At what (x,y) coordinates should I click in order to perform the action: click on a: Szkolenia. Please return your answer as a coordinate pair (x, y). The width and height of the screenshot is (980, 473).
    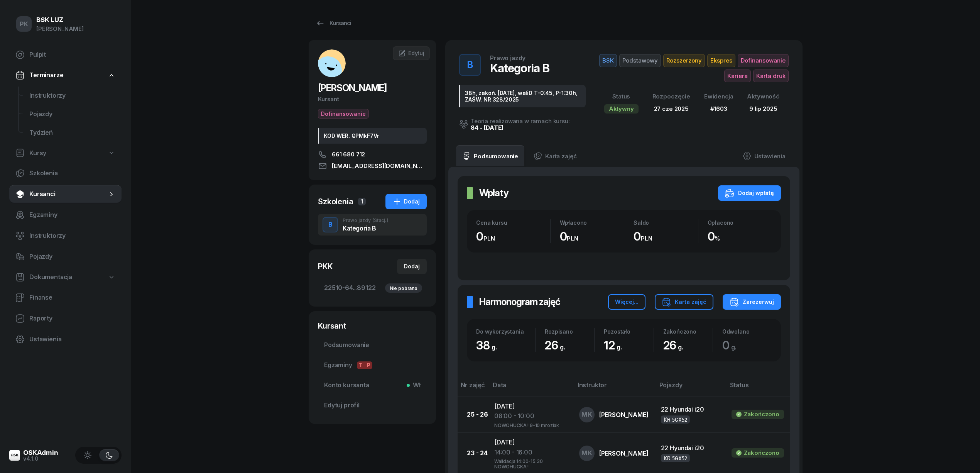
    Looking at the image, I should click on (65, 174).